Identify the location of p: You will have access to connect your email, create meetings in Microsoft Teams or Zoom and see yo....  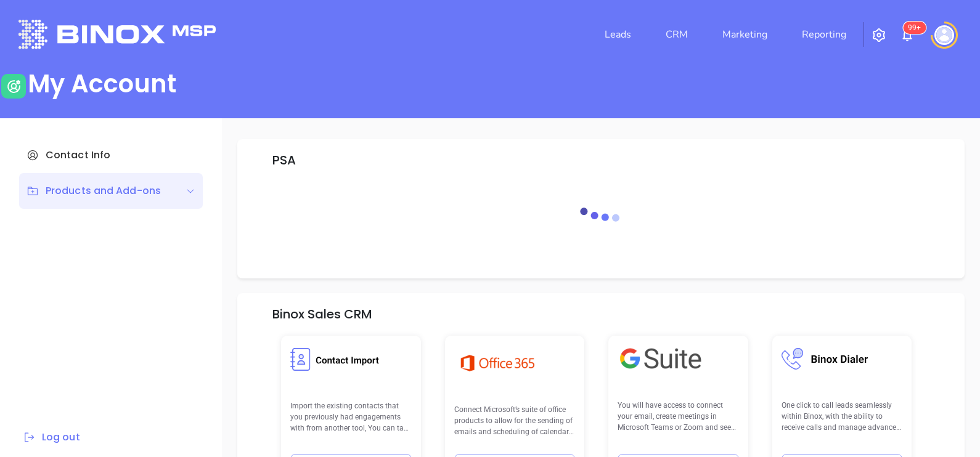
(678, 416).